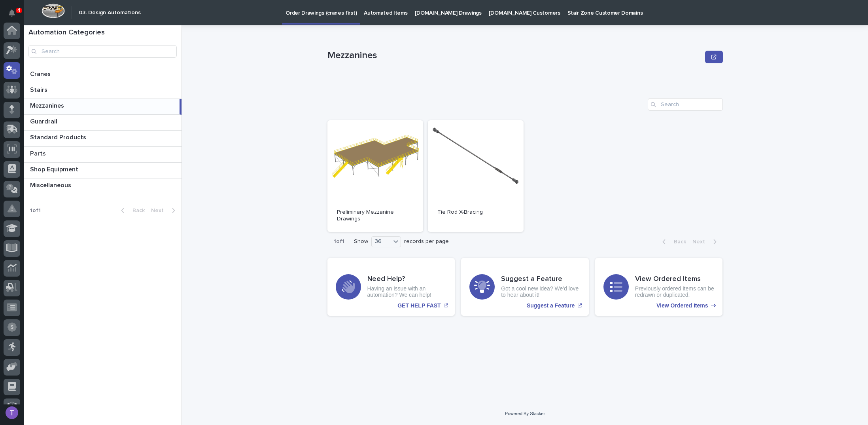 The width and height of the screenshot is (868, 425). What do you see at coordinates (103, 155) in the screenshot?
I see `a: PartsParts` at bounding box center [103, 155].